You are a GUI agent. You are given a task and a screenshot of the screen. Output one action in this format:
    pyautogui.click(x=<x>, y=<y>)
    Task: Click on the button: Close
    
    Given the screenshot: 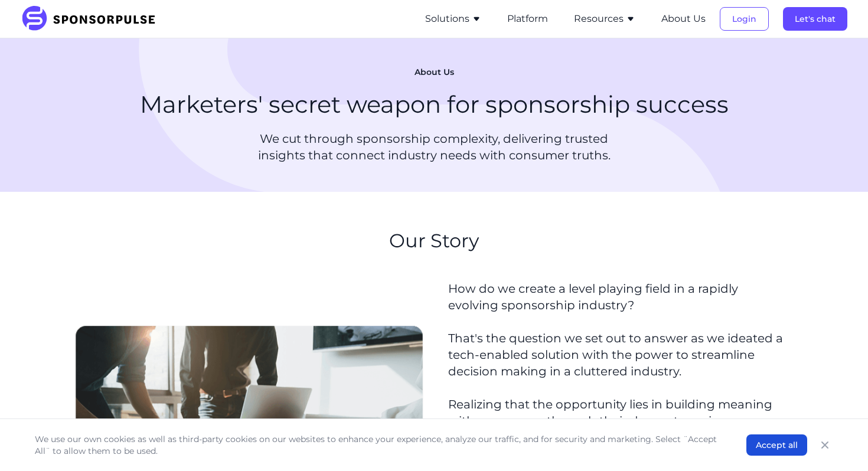 What is the action you would take?
    pyautogui.click(x=825, y=445)
    